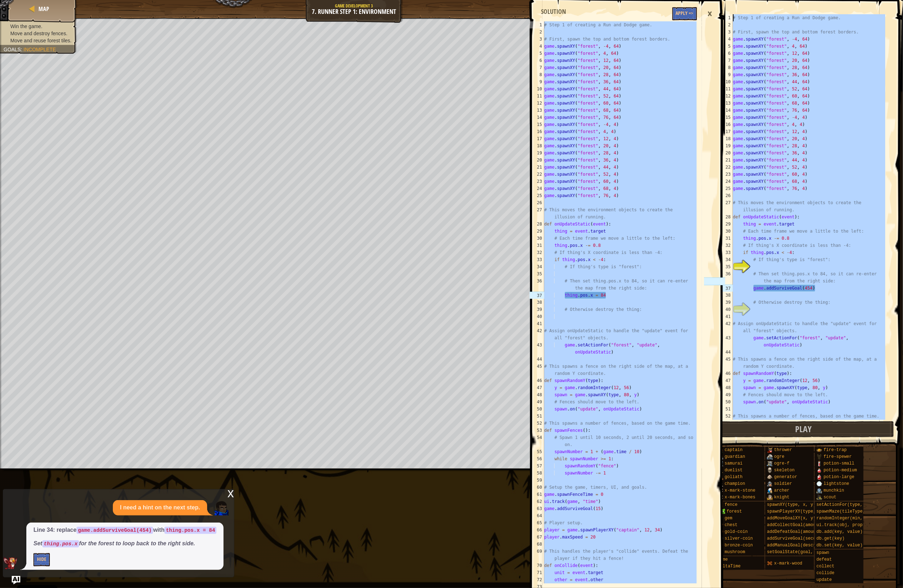 This screenshot has width=903, height=588. Describe the element at coordinates (840, 545) in the screenshot. I see `span: db.set(key, value)` at that location.